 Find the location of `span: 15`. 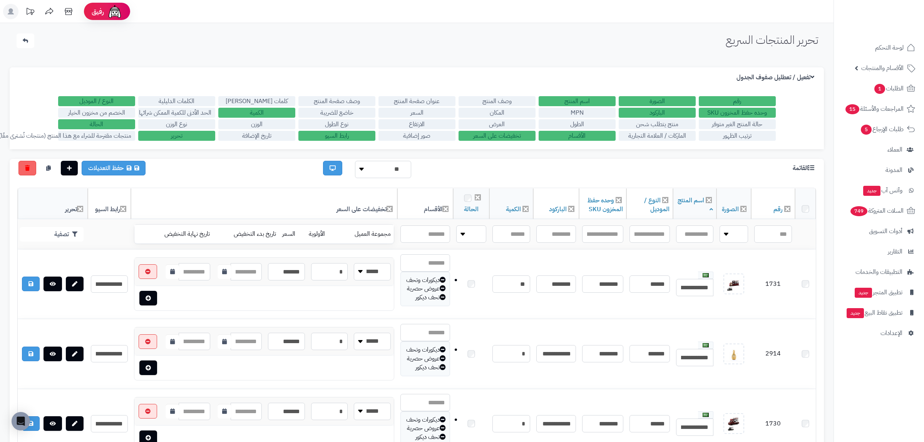

span: 15 is located at coordinates (852, 109).